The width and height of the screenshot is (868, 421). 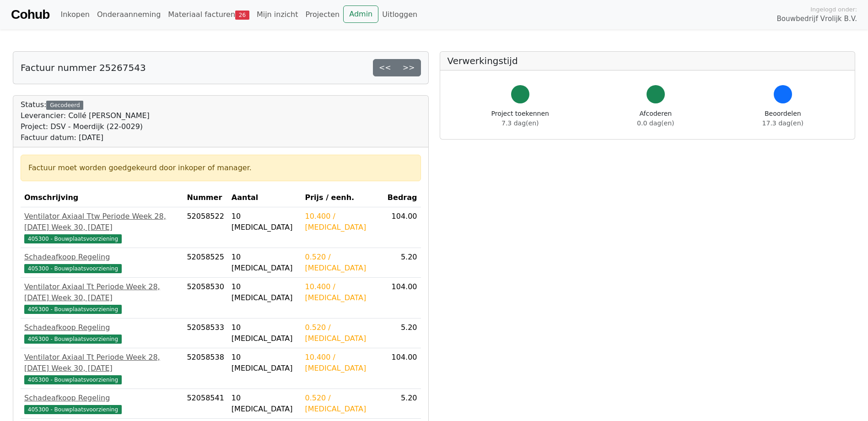 I want to click on div: Factuur moet worden goedgekeurd door inkoper of manager., so click(x=221, y=168).